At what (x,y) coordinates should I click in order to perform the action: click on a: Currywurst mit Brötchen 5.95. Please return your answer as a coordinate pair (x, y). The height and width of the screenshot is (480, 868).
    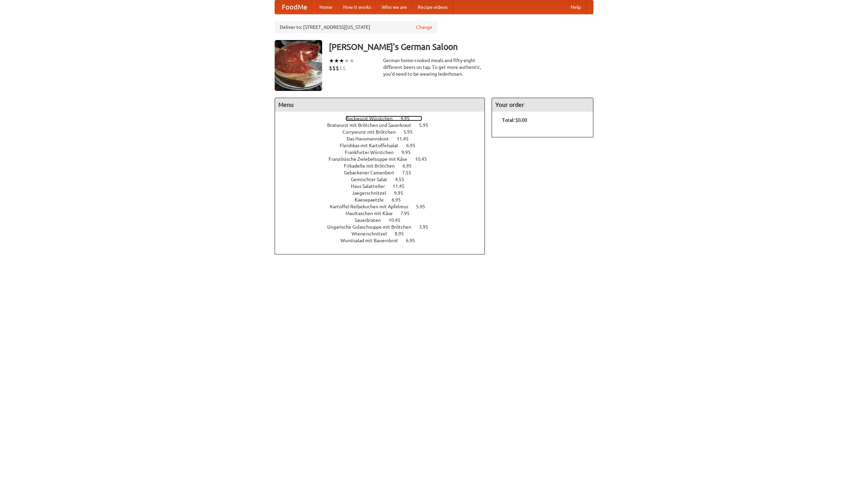
    Looking at the image, I should click on (384, 132).